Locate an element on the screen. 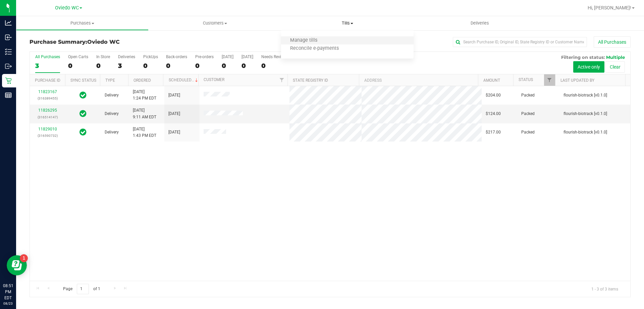 The width and height of the screenshot is (644, 309). a: Purchase ID is located at coordinates (48, 81).